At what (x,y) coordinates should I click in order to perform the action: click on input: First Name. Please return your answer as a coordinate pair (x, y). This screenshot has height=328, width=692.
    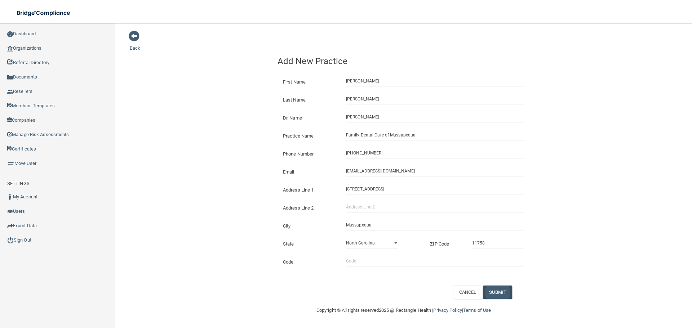
    Looking at the image, I should click on (435, 81).